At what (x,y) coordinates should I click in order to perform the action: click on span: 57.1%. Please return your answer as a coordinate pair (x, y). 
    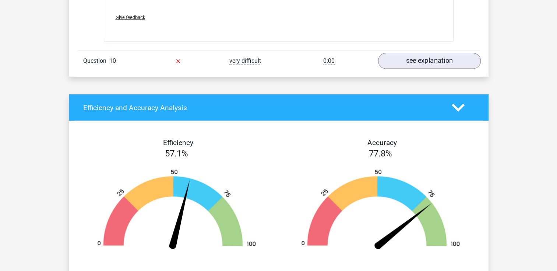
    Looking at the image, I should click on (176, 154).